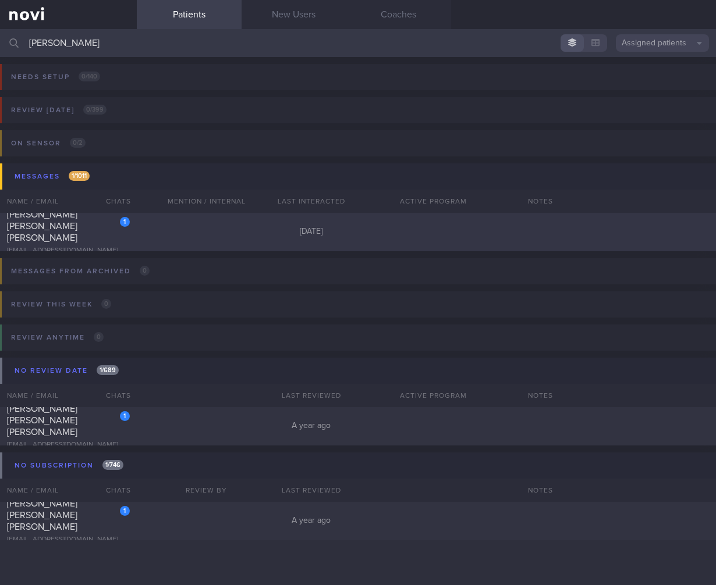 The image size is (716, 585). I want to click on div: Last Interacted, so click(311, 201).